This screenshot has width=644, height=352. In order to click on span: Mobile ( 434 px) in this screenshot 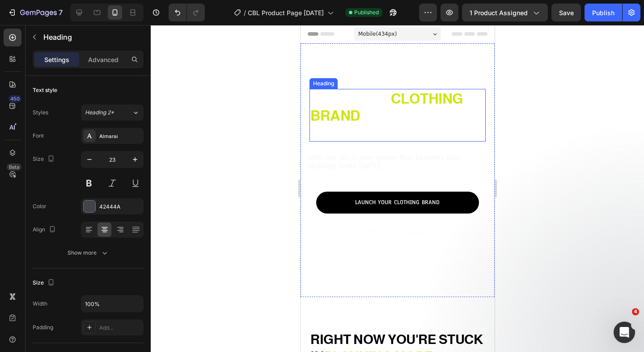, I will do `click(77, 9)`.